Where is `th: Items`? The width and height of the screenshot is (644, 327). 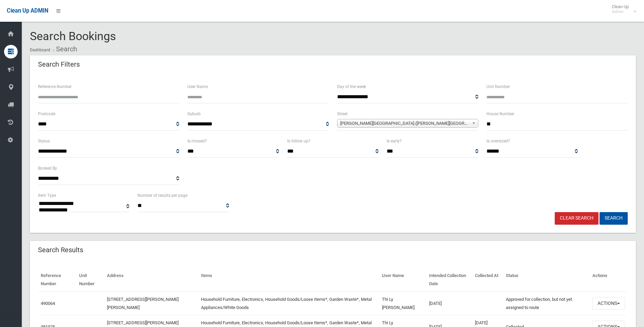 th: Items is located at coordinates (288, 280).